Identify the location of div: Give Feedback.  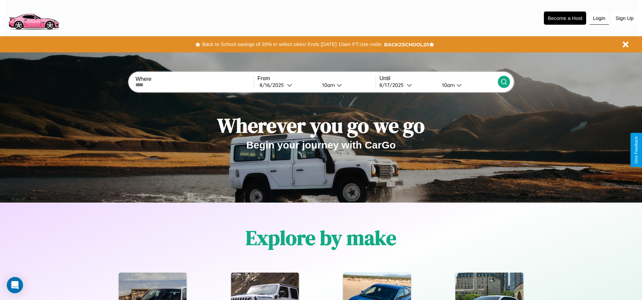
(636, 150).